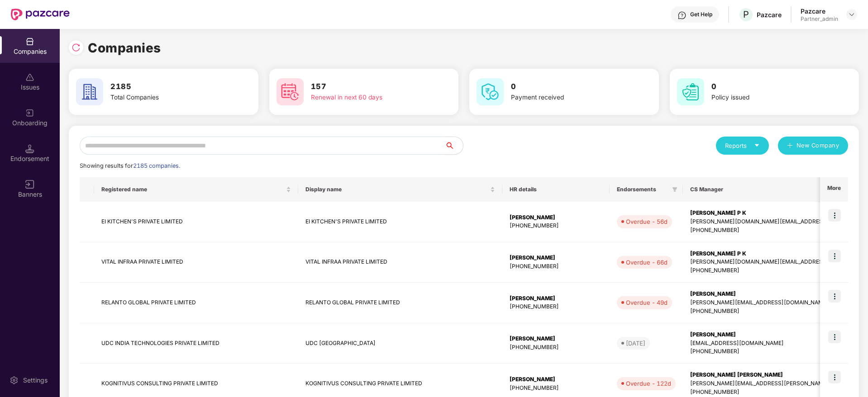 The width and height of the screenshot is (868, 397). I want to click on span: Display name, so click(397, 190).